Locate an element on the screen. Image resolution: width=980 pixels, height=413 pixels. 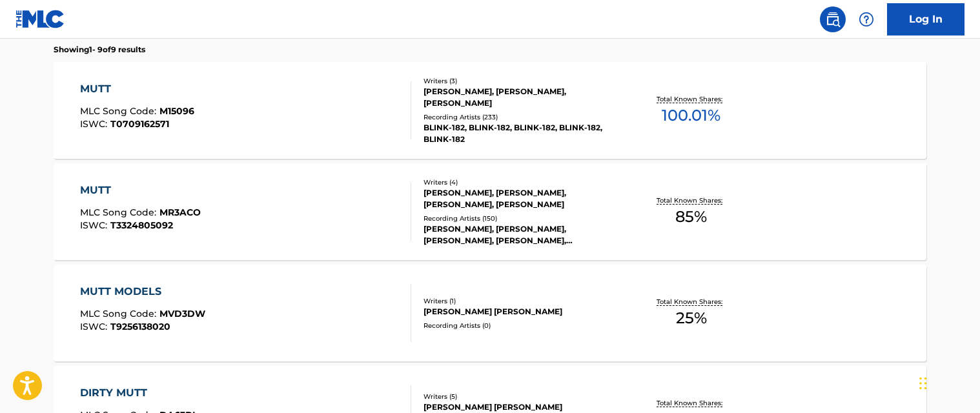
img: search is located at coordinates (833, 19).